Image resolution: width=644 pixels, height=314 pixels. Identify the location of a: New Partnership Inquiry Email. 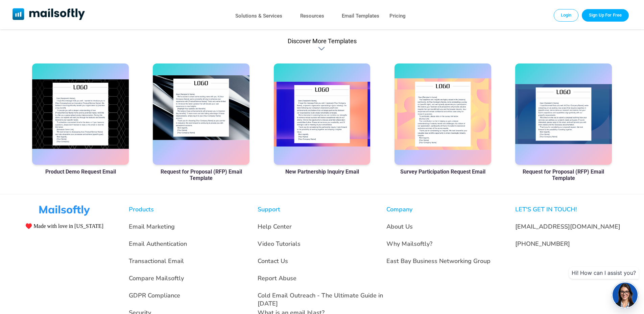
(322, 172).